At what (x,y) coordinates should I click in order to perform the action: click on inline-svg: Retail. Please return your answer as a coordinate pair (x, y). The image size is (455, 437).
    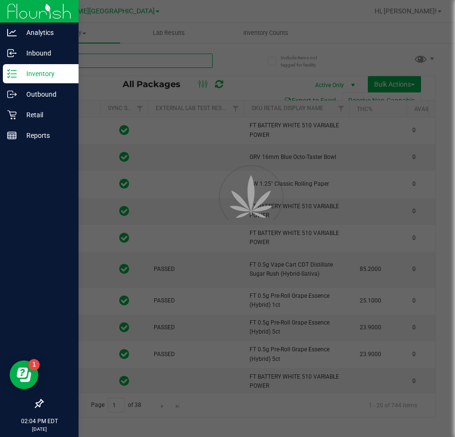
    Looking at the image, I should click on (12, 115).